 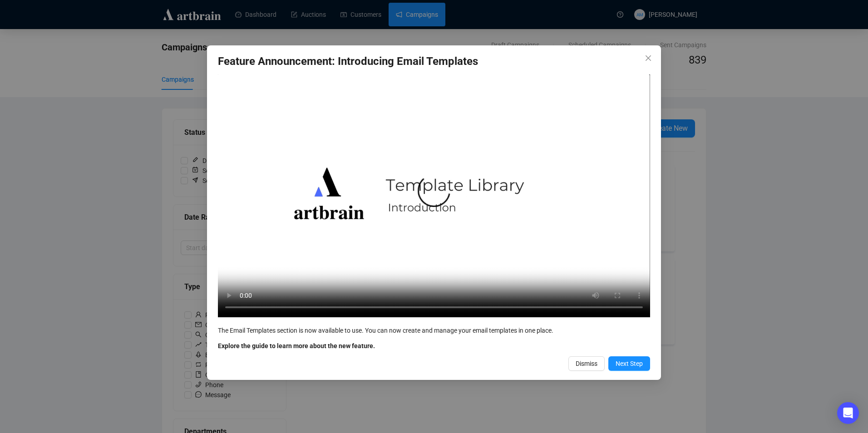 What do you see at coordinates (587, 364) in the screenshot?
I see `span: Dismiss` at bounding box center [587, 364].